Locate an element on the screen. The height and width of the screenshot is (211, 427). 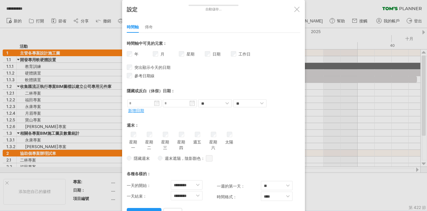
font: 週末： is located at coordinates (133, 125).